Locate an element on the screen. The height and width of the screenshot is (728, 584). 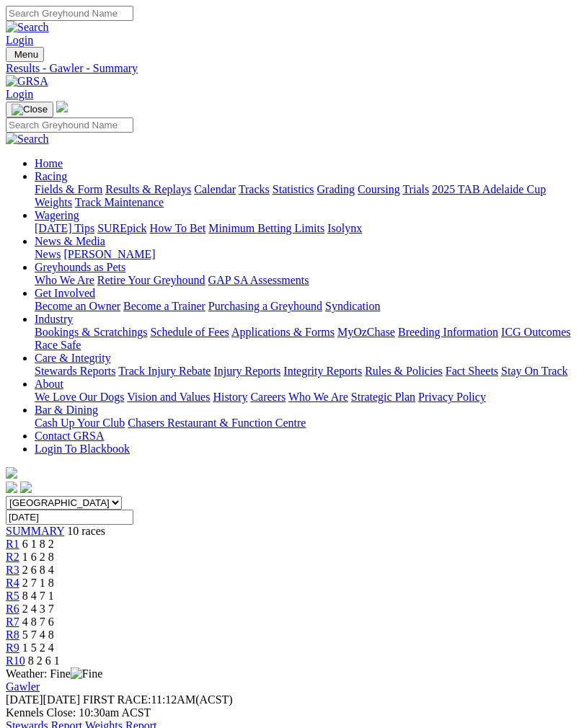
a: Syndication is located at coordinates (353, 305).